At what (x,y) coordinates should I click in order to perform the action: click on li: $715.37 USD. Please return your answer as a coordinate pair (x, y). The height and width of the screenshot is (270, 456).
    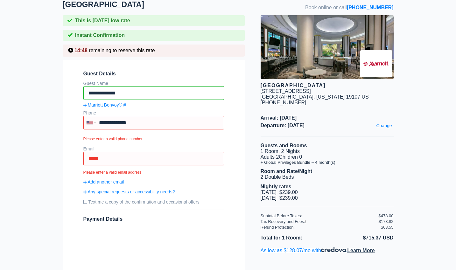
    Looking at the image, I should click on (360, 238).